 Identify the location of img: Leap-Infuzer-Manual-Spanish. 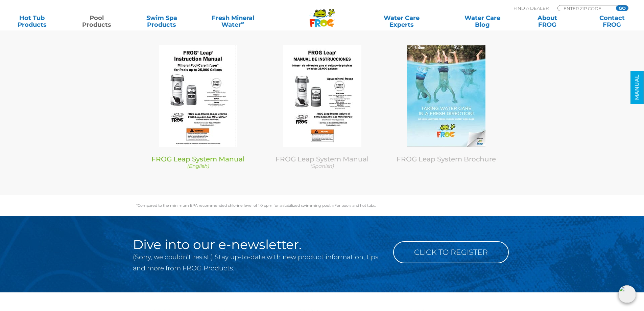
(322, 96).